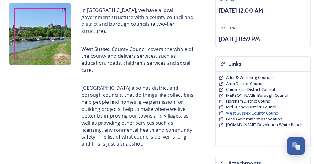 Image resolution: width=314 pixels, height=164 pixels. Describe the element at coordinates (254, 119) in the screenshot. I see `a: Local Government Association` at that location.